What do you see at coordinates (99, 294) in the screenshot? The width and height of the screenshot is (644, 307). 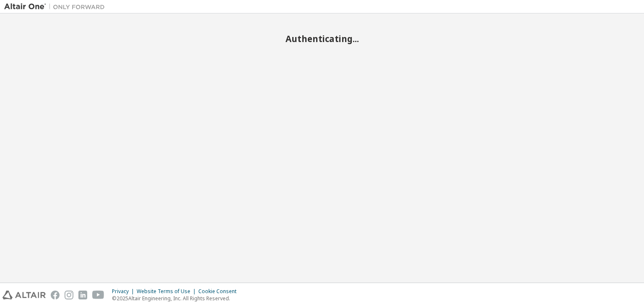 I see `img: youtube.svg` at bounding box center [99, 294].